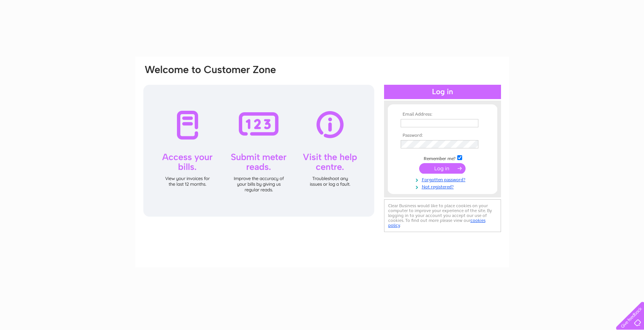 The height and width of the screenshot is (330, 644). I want to click on a: Not registered?, so click(443, 186).